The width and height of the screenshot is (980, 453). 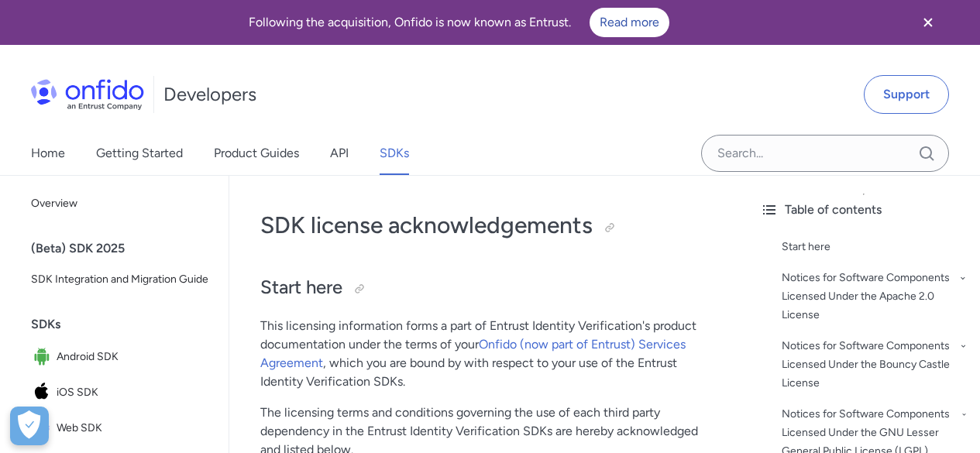 I want to click on a: IconWeb SDKWeb SDK, so click(x=120, y=428).